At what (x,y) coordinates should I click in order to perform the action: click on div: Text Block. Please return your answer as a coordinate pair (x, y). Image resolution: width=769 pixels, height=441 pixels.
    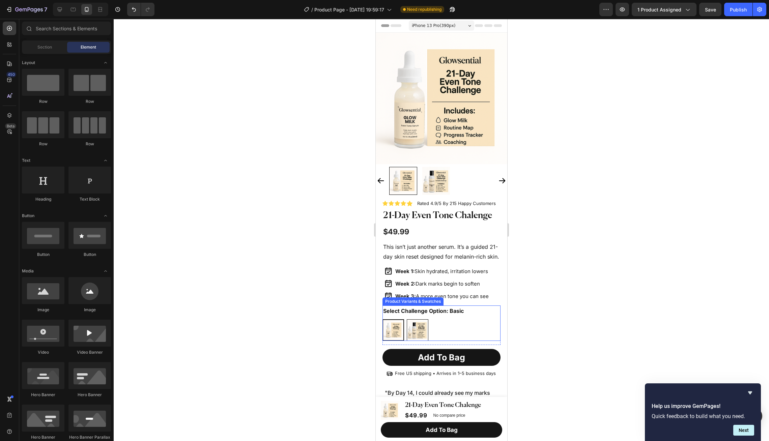
    Looking at the image, I should click on (90, 199).